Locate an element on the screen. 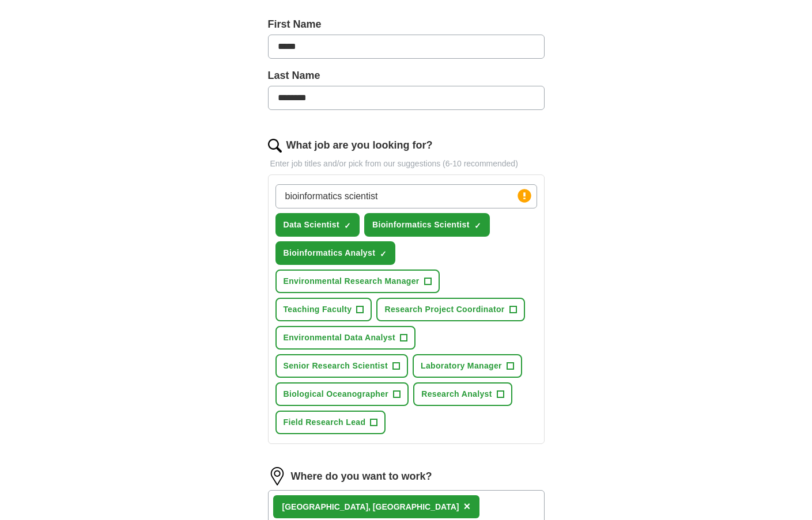  img: location.png is located at coordinates (277, 476).